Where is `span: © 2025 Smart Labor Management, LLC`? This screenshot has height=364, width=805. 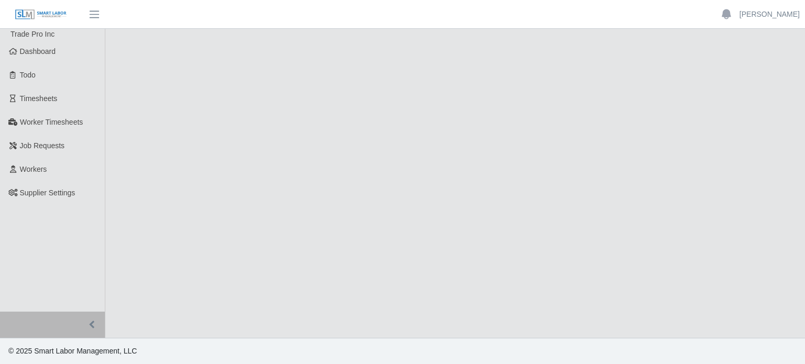
span: © 2025 Smart Labor Management, LLC is located at coordinates (72, 351).